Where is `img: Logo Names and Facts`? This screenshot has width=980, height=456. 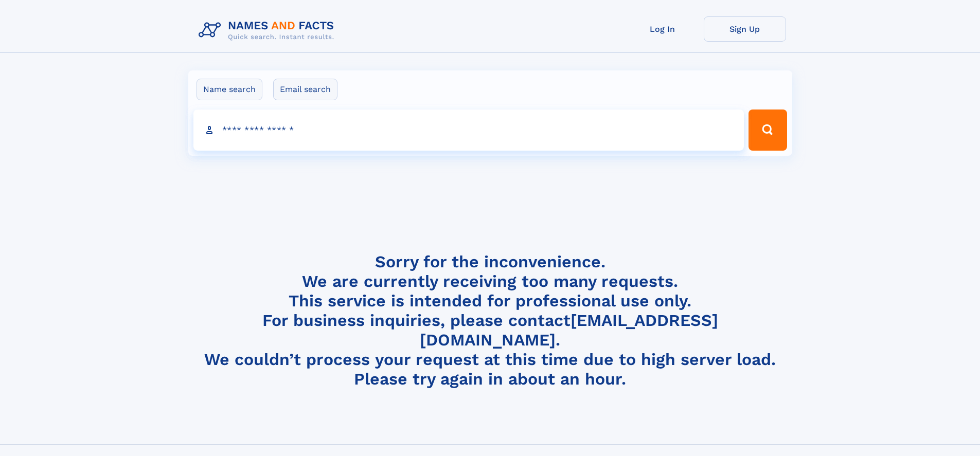 img: Logo Names and Facts is located at coordinates (269, 31).